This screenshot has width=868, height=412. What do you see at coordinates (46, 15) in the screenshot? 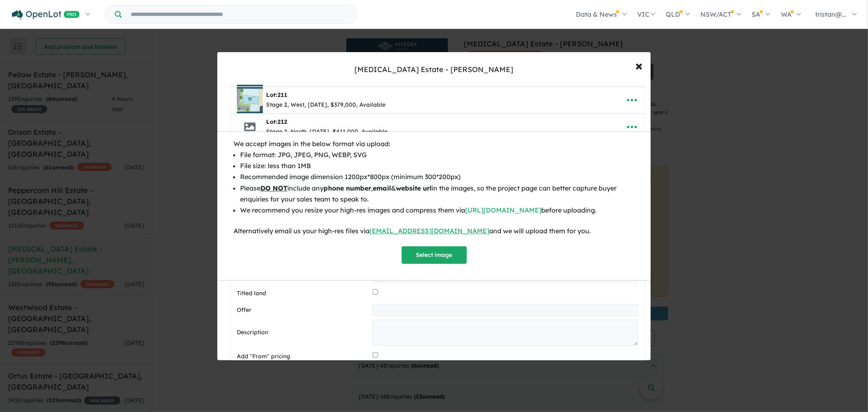
I see `img: Openlot PRO Logo White` at bounding box center [46, 15].